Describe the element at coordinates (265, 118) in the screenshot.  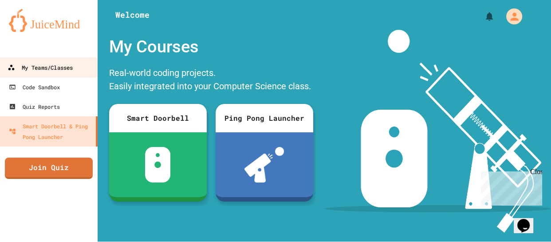
I see `div: Ping Pong Launcher` at that location.